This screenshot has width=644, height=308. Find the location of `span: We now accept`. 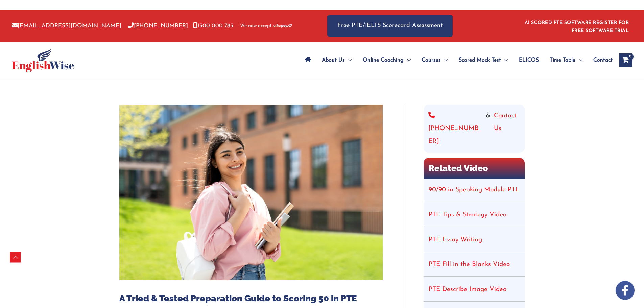

span: We now accept is located at coordinates (255, 26).